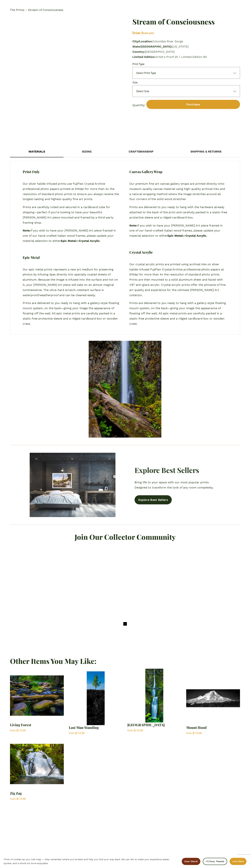 Image resolution: width=250 pixels, height=868 pixels. Describe the element at coordinates (91, 862) in the screenshot. I see `p: Think of cookies as your trail map — they remember where you’ve been and help you find your way b...` at that location.